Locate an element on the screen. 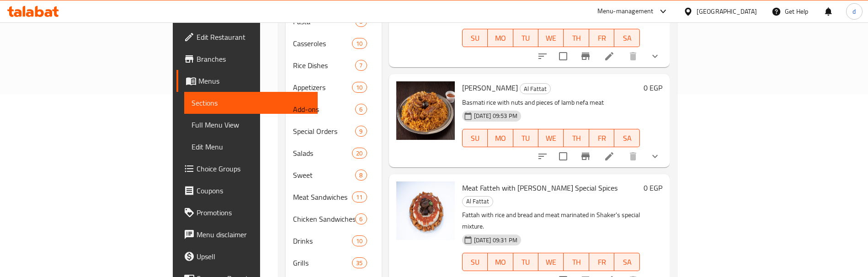 The width and height of the screenshot is (868, 277). img: Meat Fatteh with Shaker's Special Spices is located at coordinates (426, 210).